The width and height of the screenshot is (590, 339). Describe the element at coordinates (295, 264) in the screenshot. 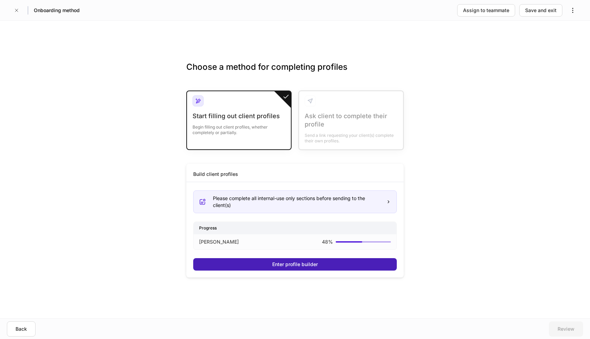

I see `div: Enter profile builder` at that location.